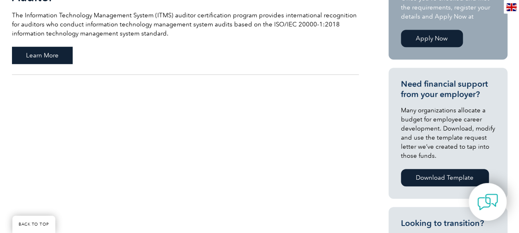  I want to click on img: en, so click(511, 7).